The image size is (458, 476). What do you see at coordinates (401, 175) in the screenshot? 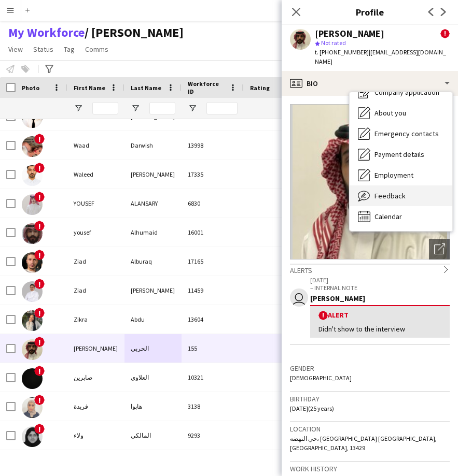
I see `div: Employment` at bounding box center [401, 175].